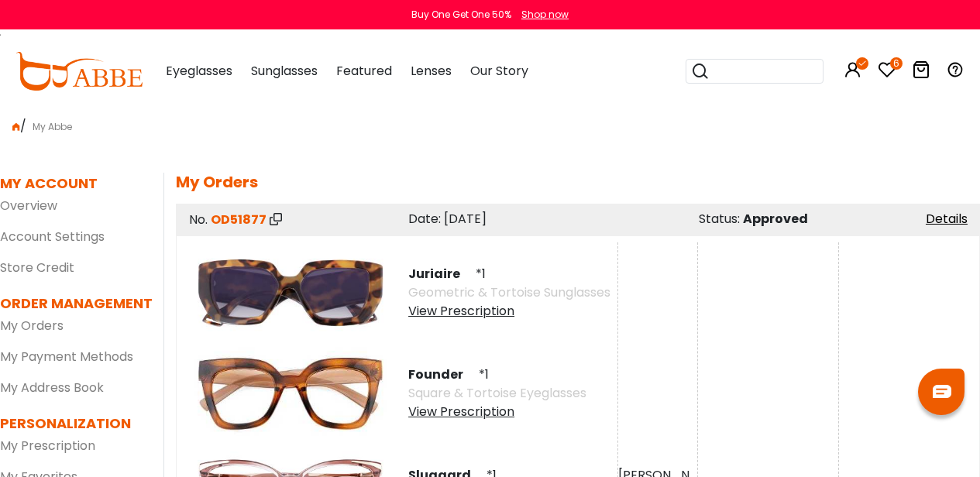  What do you see at coordinates (499, 70) in the screenshot?
I see `span: Our Story` at bounding box center [499, 70].